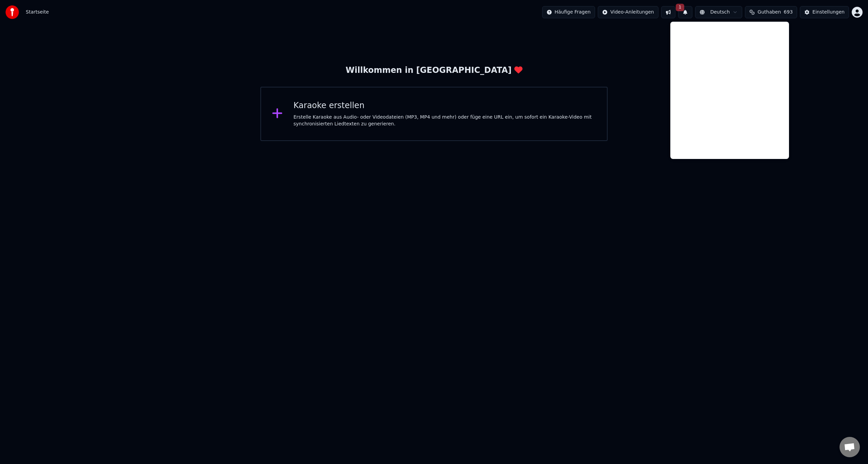 The width and height of the screenshot is (868, 464). What do you see at coordinates (628, 12) in the screenshot?
I see `button: Video-Anleitungen` at bounding box center [628, 12].